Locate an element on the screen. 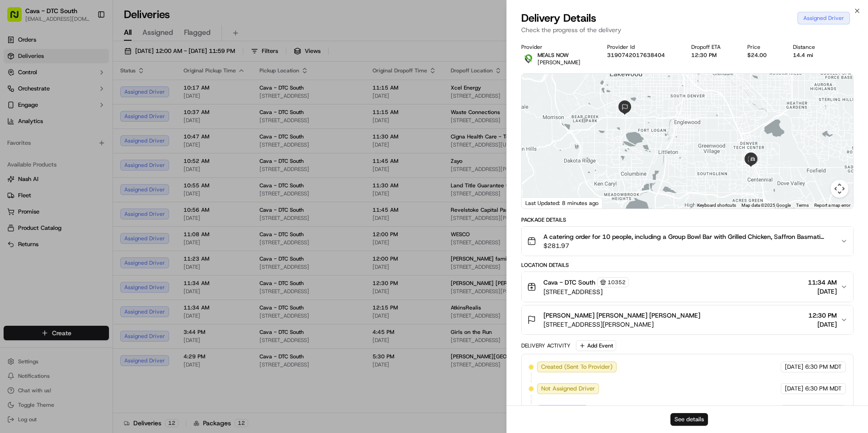  div: $24.00 is located at coordinates (763, 55).